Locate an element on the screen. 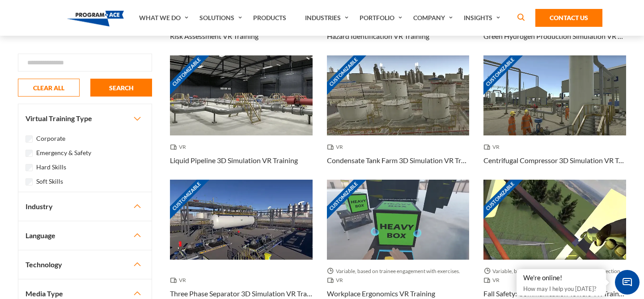 The height and width of the screenshot is (299, 644). a: Contact Us is located at coordinates (569, 18).